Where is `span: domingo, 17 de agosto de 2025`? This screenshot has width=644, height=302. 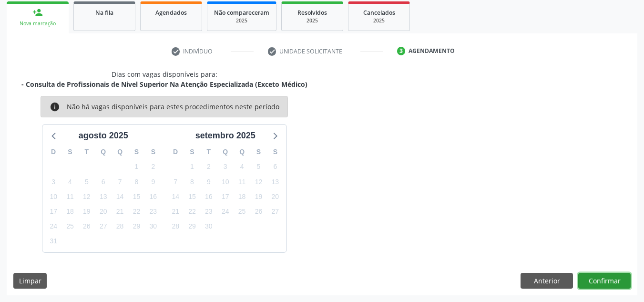
span: domingo, 17 de agosto de 2025 is located at coordinates (53, 212).